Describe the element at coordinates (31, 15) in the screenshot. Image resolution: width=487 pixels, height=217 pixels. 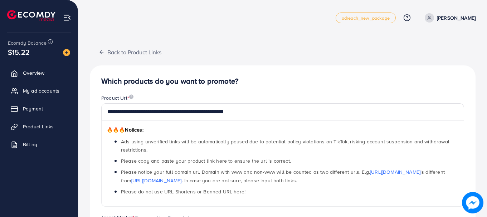
I see `img: logo` at that location.